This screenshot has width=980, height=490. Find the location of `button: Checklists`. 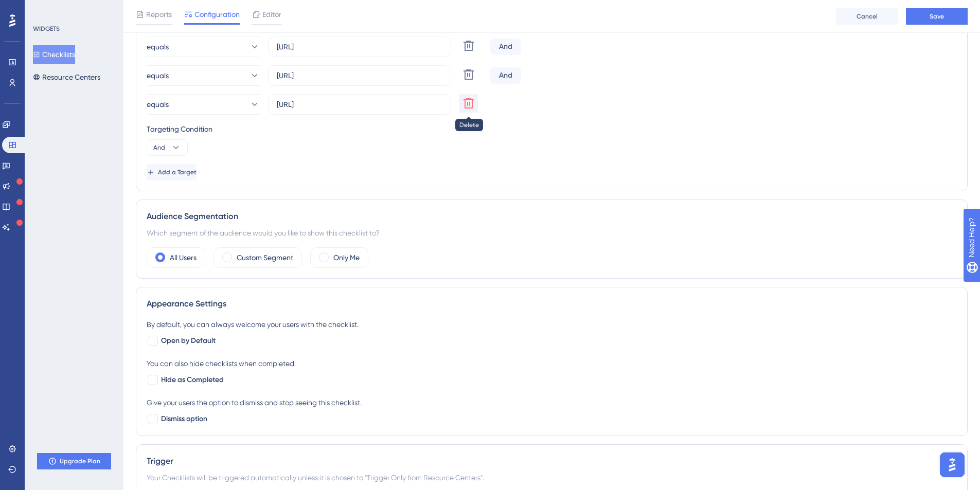

button: Checklists is located at coordinates (54, 54).